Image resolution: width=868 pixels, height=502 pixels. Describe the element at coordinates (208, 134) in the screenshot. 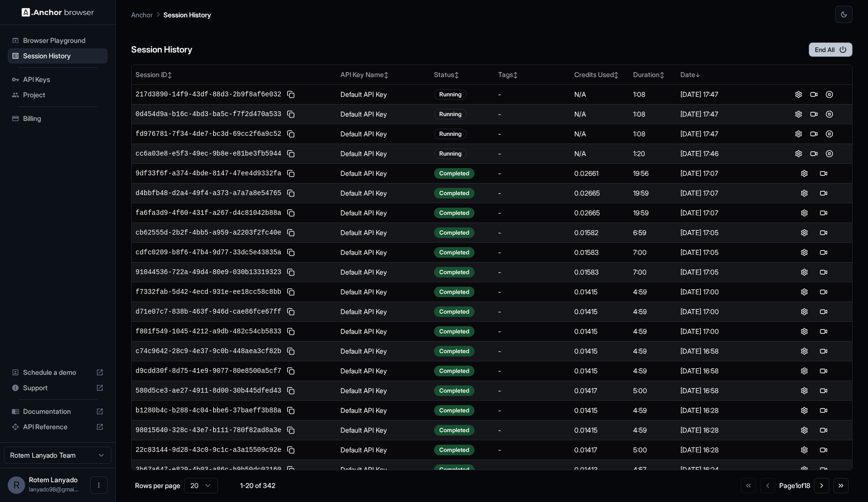

I see `span: fd976781-7f34-4de7-bc3d-69cc2f6a9c52` at that location.